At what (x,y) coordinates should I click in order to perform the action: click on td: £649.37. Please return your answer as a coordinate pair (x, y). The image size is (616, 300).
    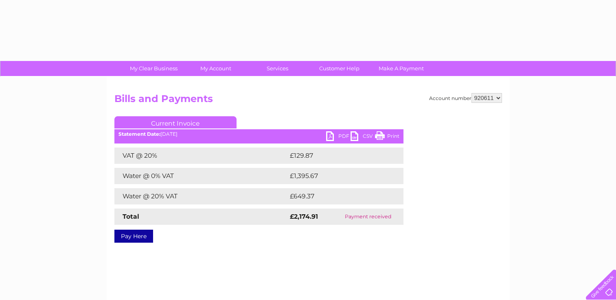
    Looking at the image, I should click on (338, 197).